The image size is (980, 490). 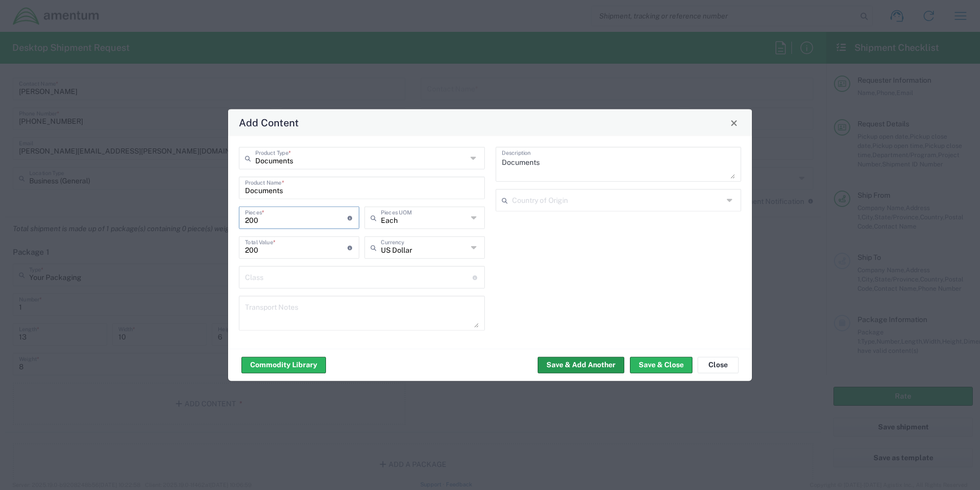 I want to click on button: Commodity Library, so click(x=284, y=364).